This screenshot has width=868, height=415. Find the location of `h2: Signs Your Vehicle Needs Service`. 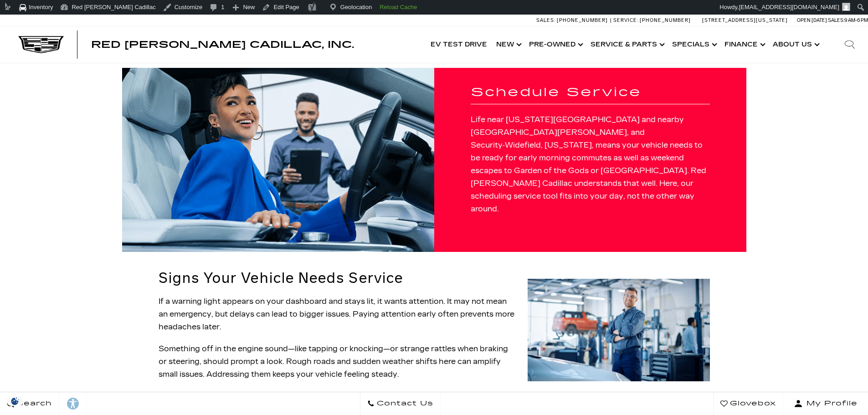

h2: Signs Your Vehicle Needs Service is located at coordinates (337, 278).